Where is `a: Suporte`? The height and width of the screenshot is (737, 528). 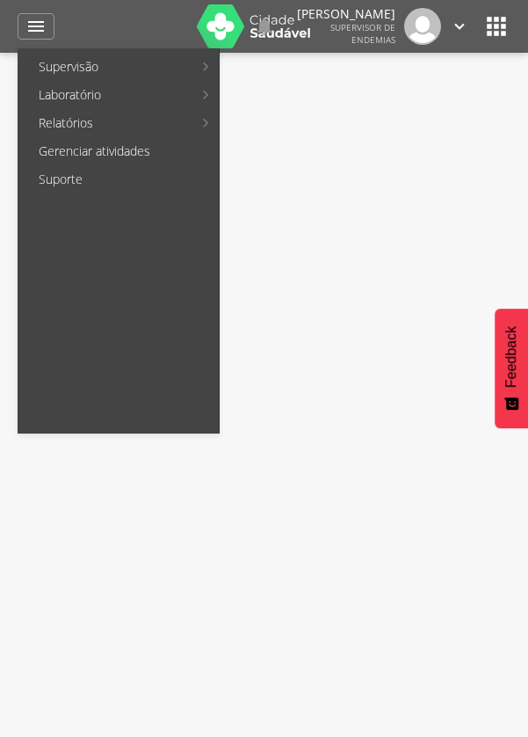
a: Suporte is located at coordinates (120, 179).